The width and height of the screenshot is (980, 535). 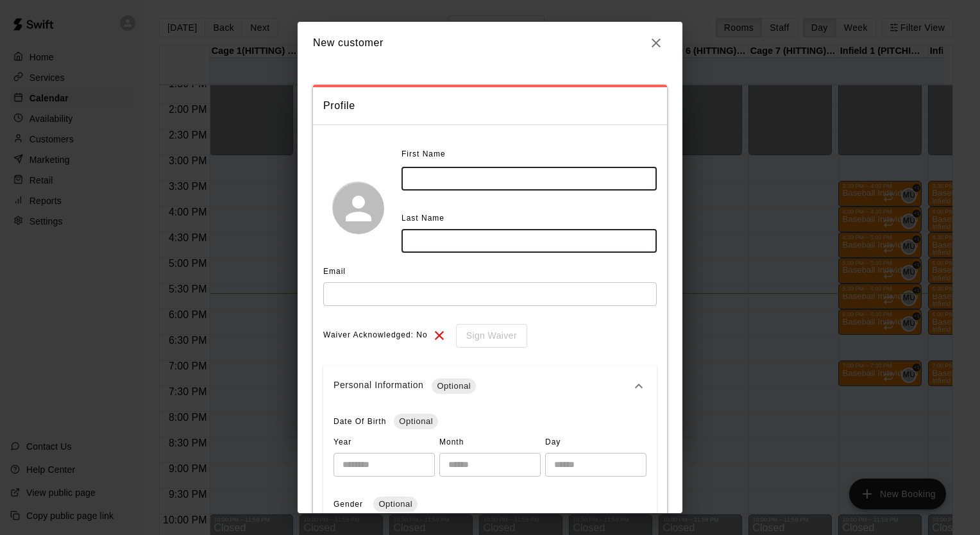 What do you see at coordinates (375, 335) in the screenshot?
I see `span: Waiver Acknowledged: No` at bounding box center [375, 335].